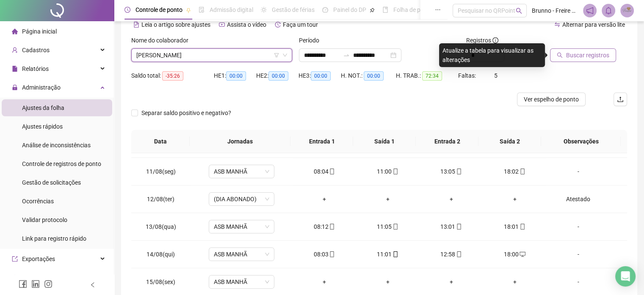  I want to click on span: instagram, so click(48, 284).